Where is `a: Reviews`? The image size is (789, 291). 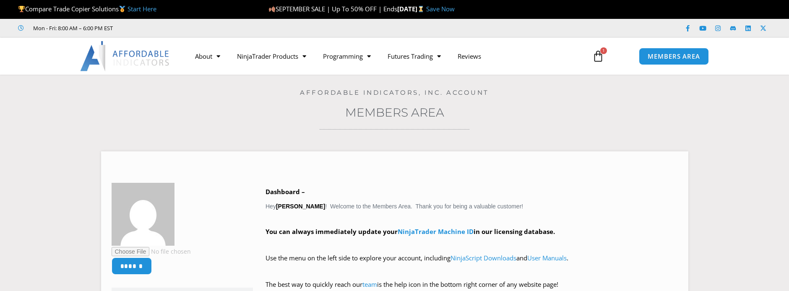 a: Reviews is located at coordinates (470, 56).